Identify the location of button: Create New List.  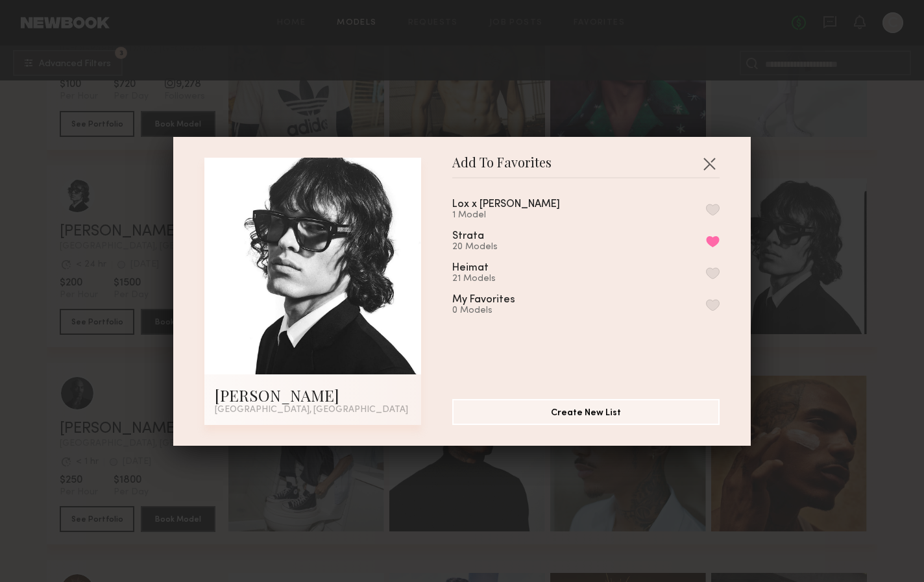
(586, 412).